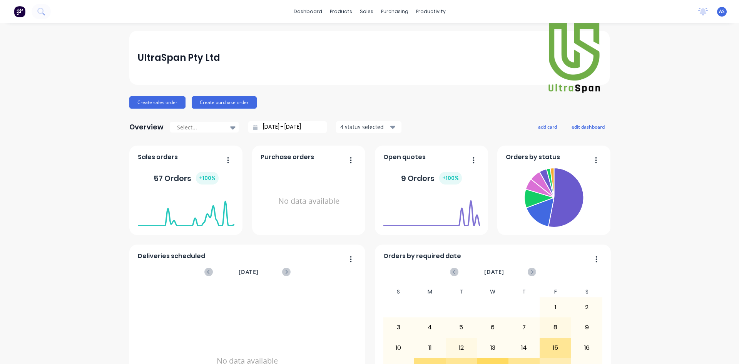 The width and height of the screenshot is (739, 364). What do you see at coordinates (462, 327) in the screenshot?
I see `div: 5` at bounding box center [462, 327].